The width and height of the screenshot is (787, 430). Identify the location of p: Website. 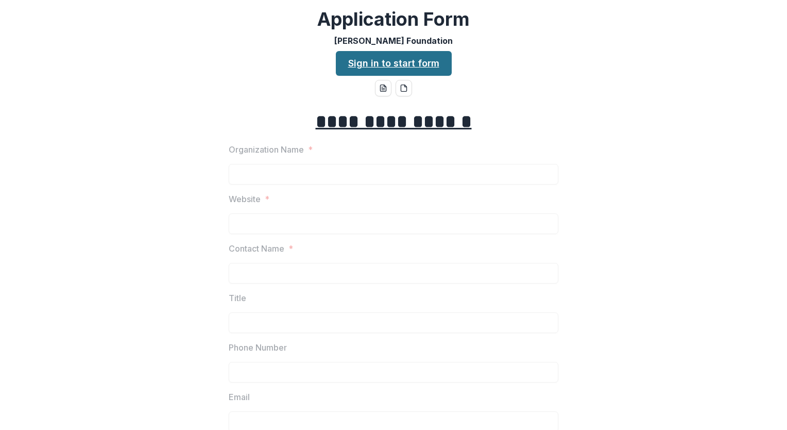
(245, 199).